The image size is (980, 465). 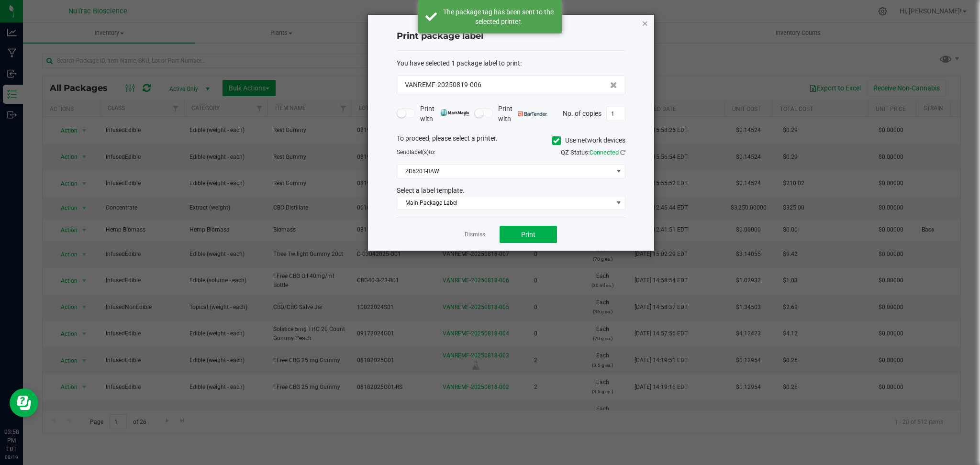 What do you see at coordinates (528, 235) in the screenshot?
I see `button: Print` at bounding box center [528, 235].